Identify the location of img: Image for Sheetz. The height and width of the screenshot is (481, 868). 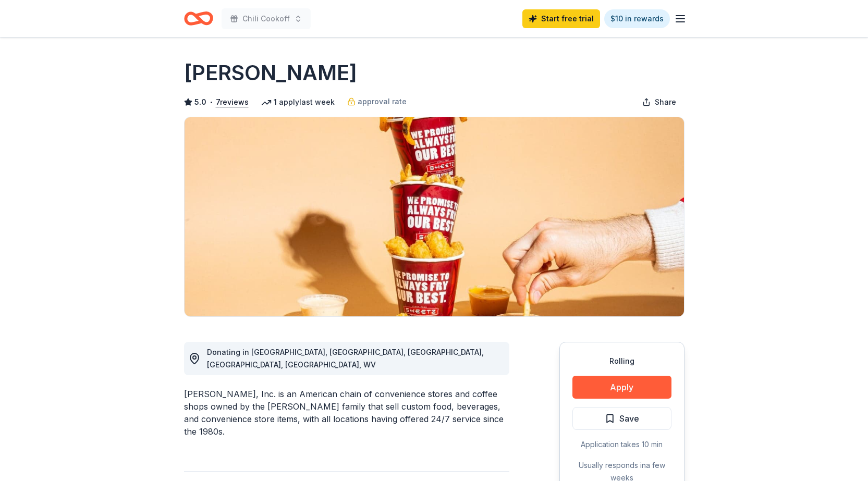
(434, 217).